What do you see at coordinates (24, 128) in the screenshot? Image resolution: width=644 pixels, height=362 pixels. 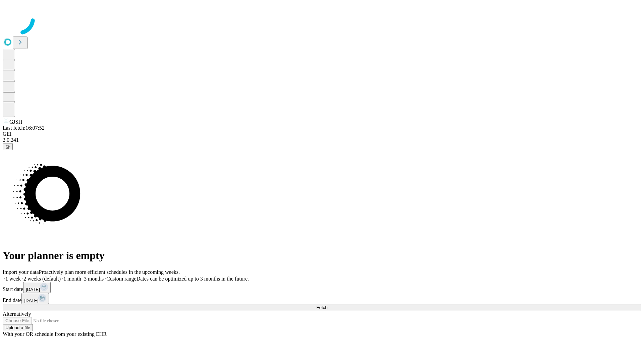 I see `span: Last fetch: 16:07:52` at bounding box center [24, 128].